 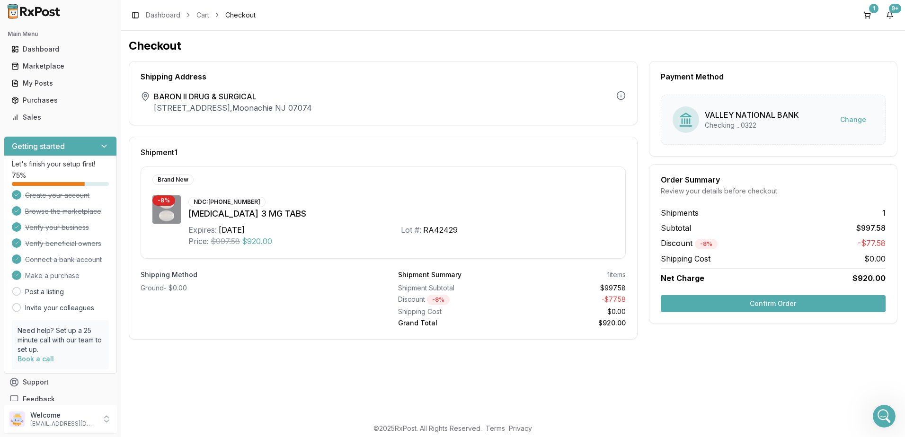 I want to click on span: News, so click(x=118, y=322).